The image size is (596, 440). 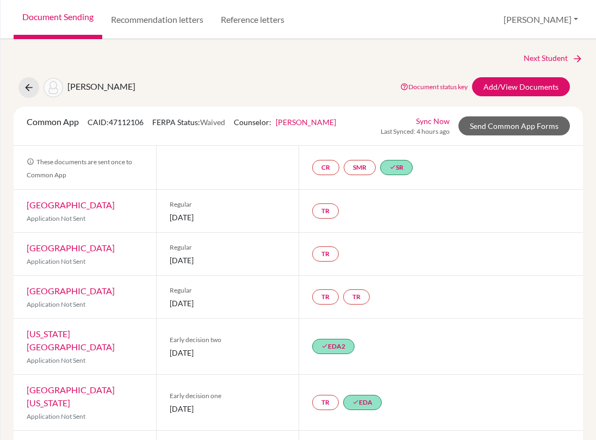 I want to click on span: Common App, so click(x=53, y=121).